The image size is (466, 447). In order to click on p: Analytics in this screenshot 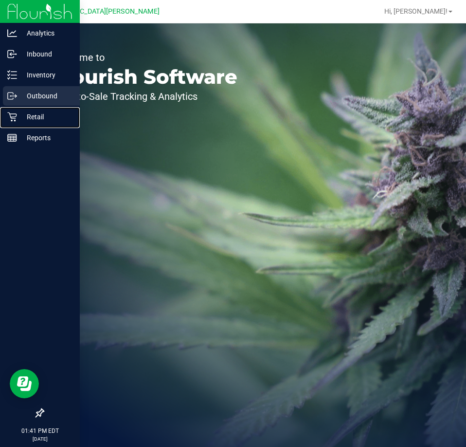, I will do `click(46, 33)`.